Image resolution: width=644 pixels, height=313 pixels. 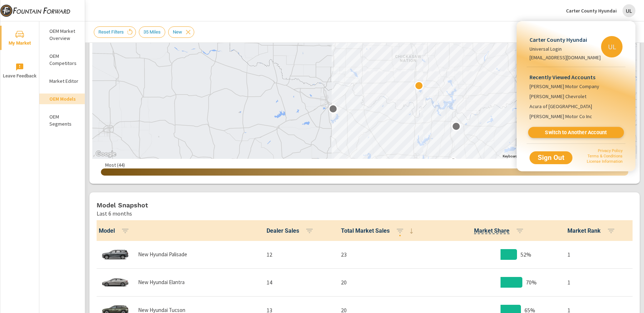 What do you see at coordinates (610, 151) in the screenshot?
I see `a: Privacy Policy` at bounding box center [610, 151].